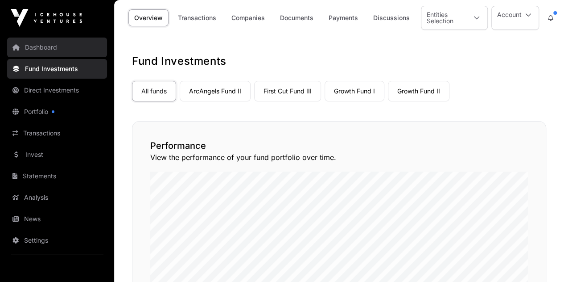 The image size is (564, 282). Describe the element at coordinates (515, 18) in the screenshot. I see `button: Account` at that location.